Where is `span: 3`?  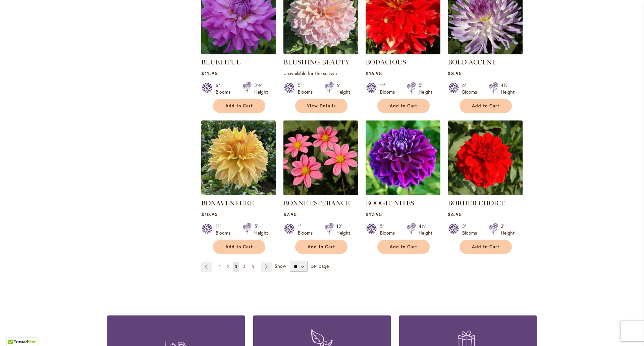
span: 3 is located at coordinates (236, 267).